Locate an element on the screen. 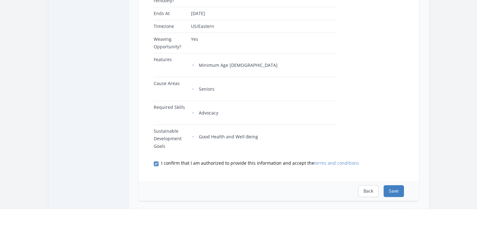 The height and width of the screenshot is (229, 477). li: Seniors is located at coordinates (264, 89).